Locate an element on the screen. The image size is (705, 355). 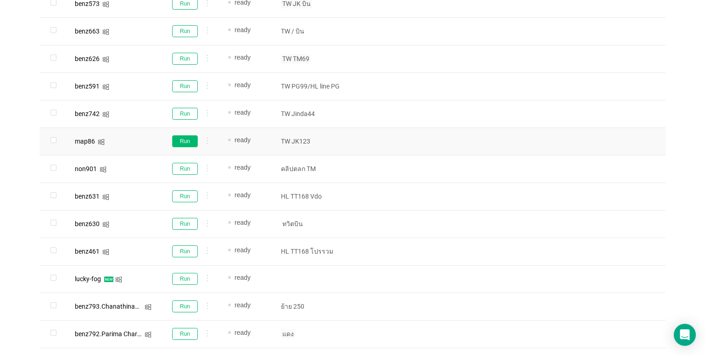
div: map86 is located at coordinates (85, 141).